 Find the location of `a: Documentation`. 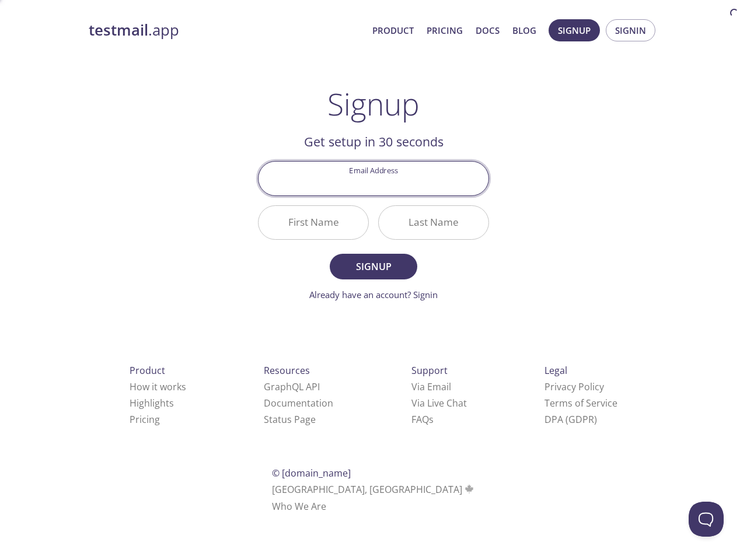

a: Documentation is located at coordinates (298, 403).